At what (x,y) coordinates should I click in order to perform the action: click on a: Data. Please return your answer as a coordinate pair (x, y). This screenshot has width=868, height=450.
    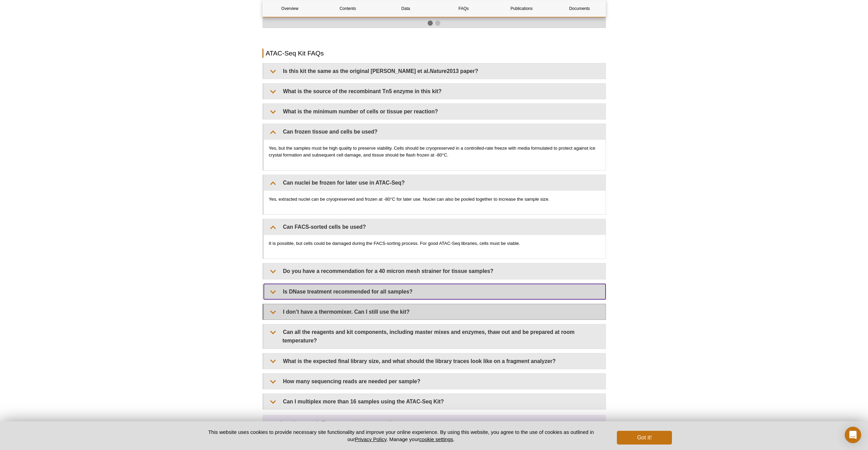
    Looking at the image, I should click on (405, 9).